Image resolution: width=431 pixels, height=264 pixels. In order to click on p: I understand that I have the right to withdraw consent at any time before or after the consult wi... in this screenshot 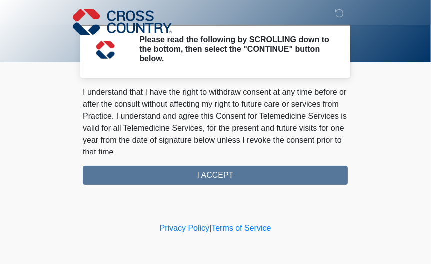, I will do `click(215, 122)`.